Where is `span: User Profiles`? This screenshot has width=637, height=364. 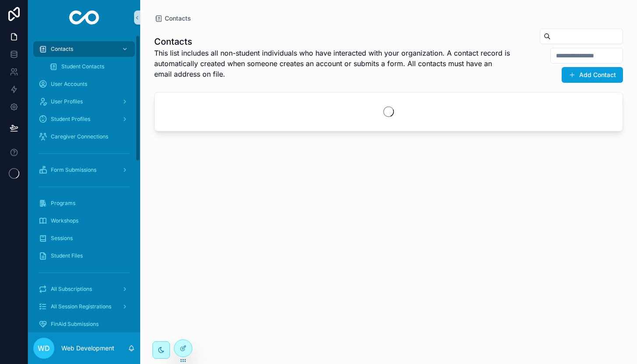 span: User Profiles is located at coordinates (67, 102).